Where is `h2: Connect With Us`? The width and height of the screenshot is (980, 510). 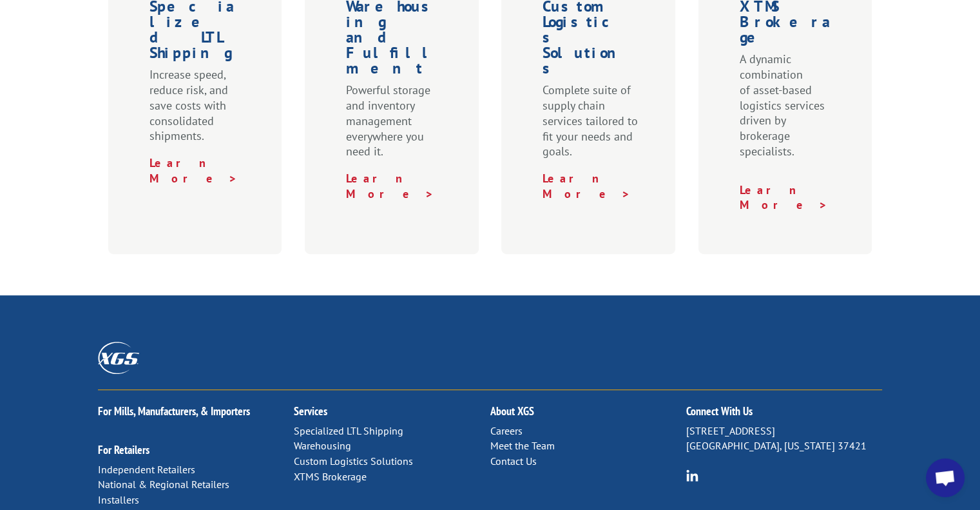
h2: Connect With Us is located at coordinates (784, 415).